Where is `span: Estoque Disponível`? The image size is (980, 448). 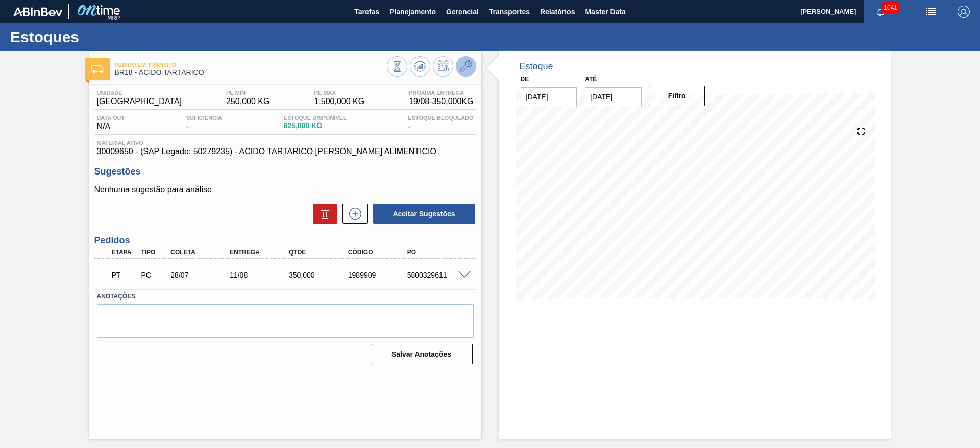
span: Estoque Disponível is located at coordinates (315, 118).